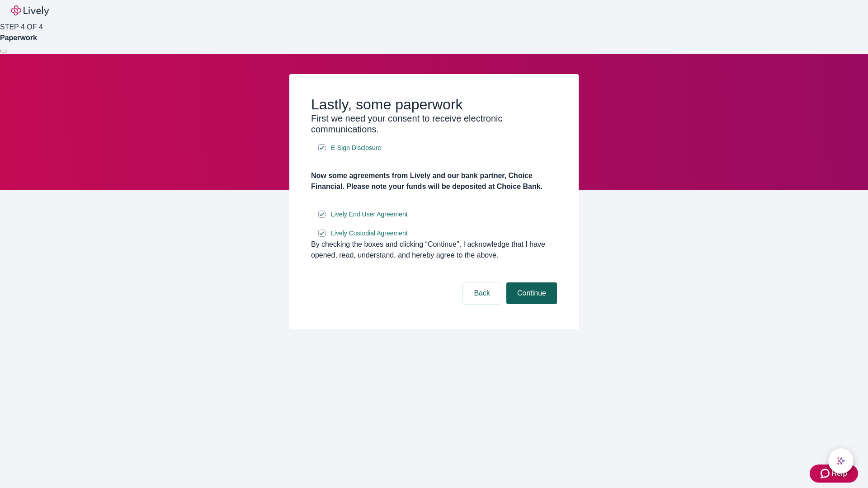  What do you see at coordinates (356, 148) in the screenshot?
I see `span: E-Sign Disclosure` at bounding box center [356, 148].